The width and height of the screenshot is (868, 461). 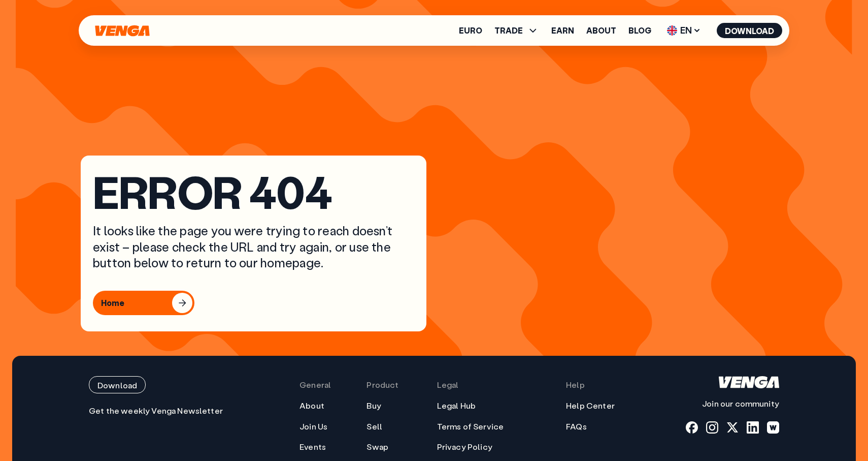 What do you see at coordinates (562, 31) in the screenshot?
I see `a: Earn` at bounding box center [562, 31].